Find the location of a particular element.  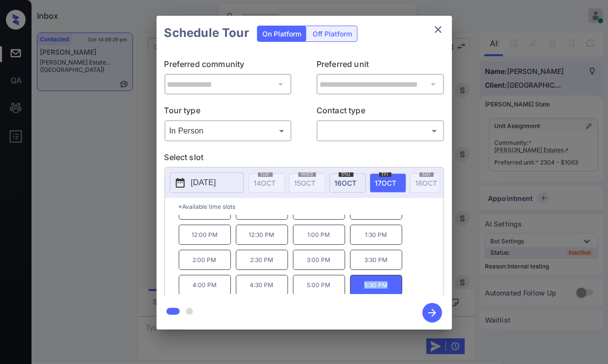

p: 1:00 PM is located at coordinates (319, 234).